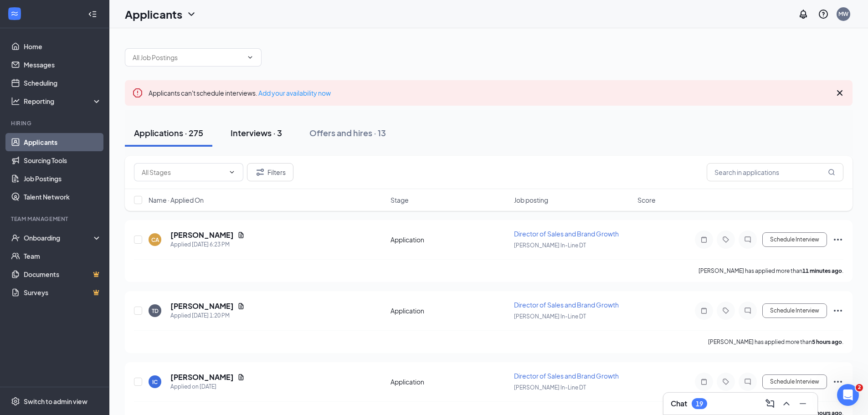  Describe the element at coordinates (188, 57) in the screenshot. I see `input: All Job Postings` at that location.